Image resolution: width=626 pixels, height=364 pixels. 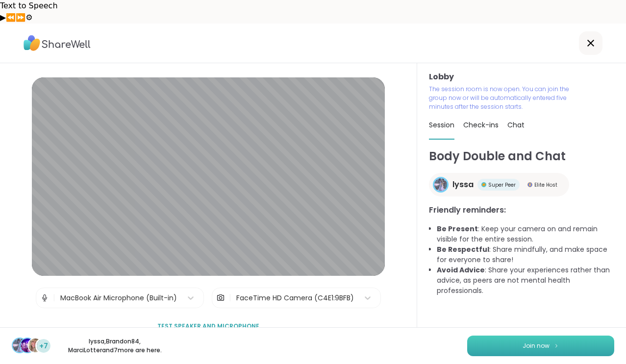 What do you see at coordinates (28, 345) in the screenshot?
I see `img: Brandon84` at bounding box center [28, 345].